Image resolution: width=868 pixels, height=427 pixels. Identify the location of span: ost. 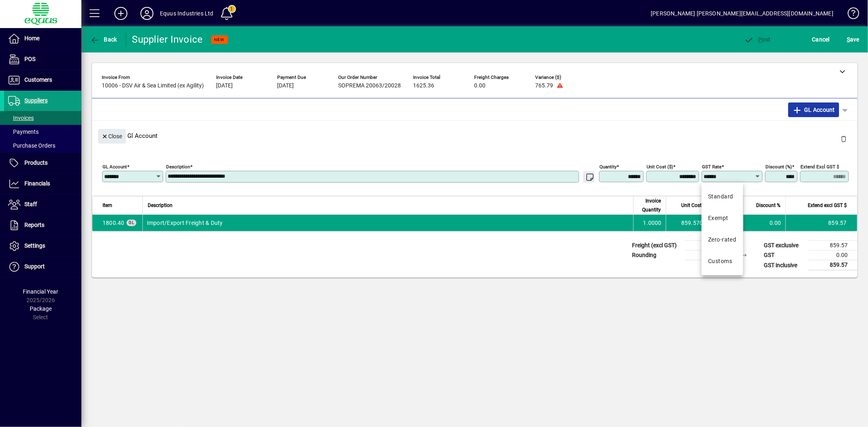
(757, 39).